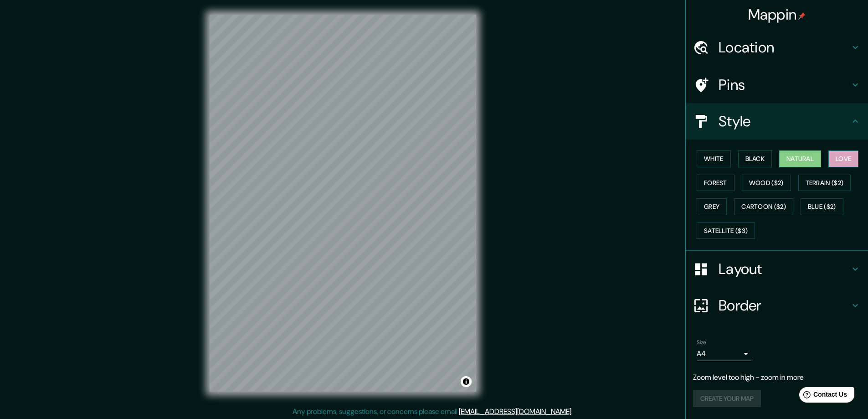  Describe the element at coordinates (800, 159) in the screenshot. I see `button: Natural` at that location.